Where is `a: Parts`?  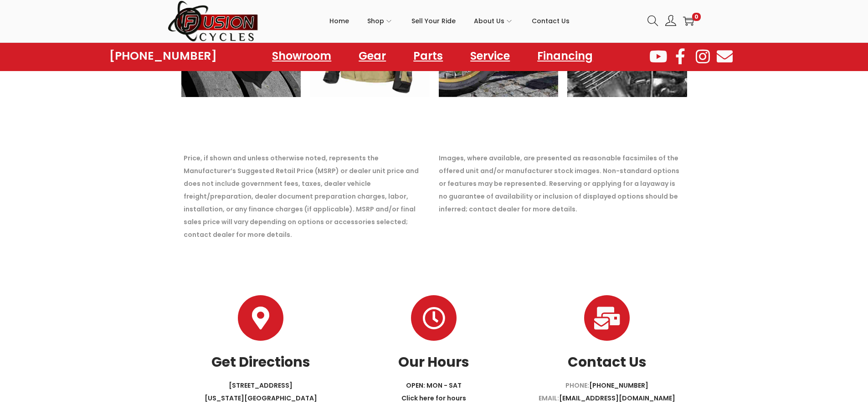 a: Parts is located at coordinates (428, 56).